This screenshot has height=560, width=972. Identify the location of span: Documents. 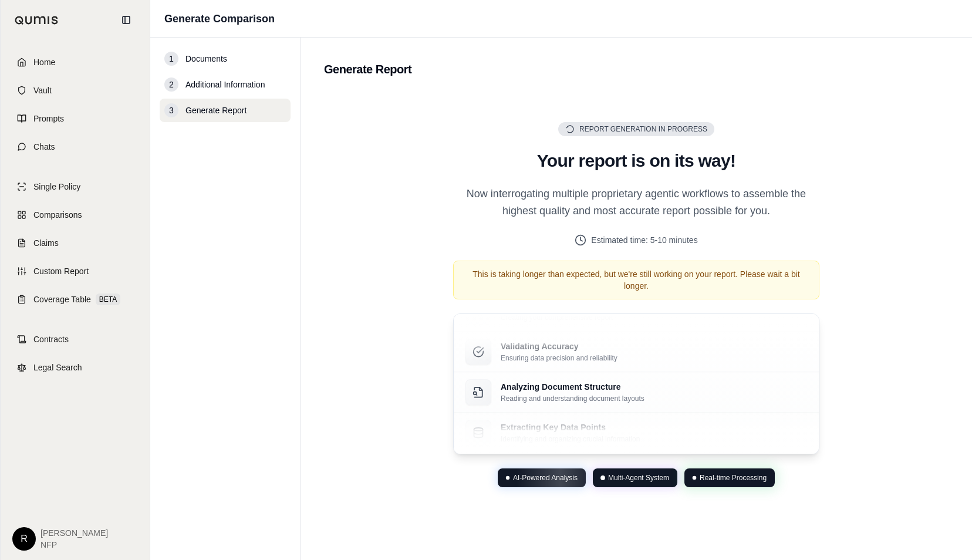
(206, 59).